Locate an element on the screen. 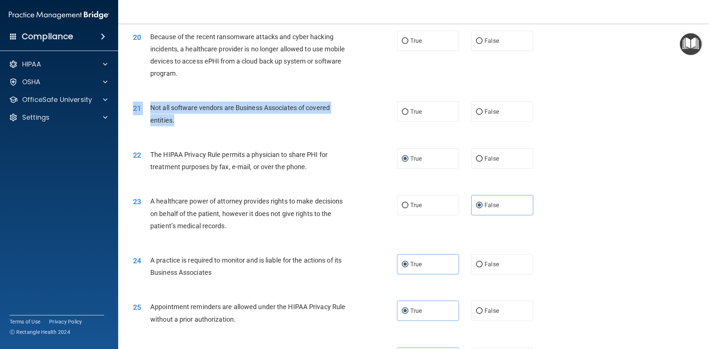 This screenshot has width=709, height=349. span: 24 is located at coordinates (137, 261).